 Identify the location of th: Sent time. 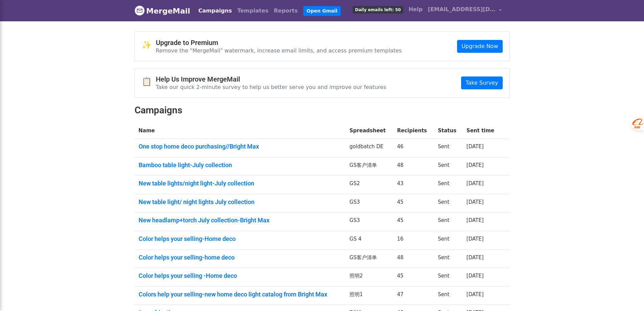
(482, 131).